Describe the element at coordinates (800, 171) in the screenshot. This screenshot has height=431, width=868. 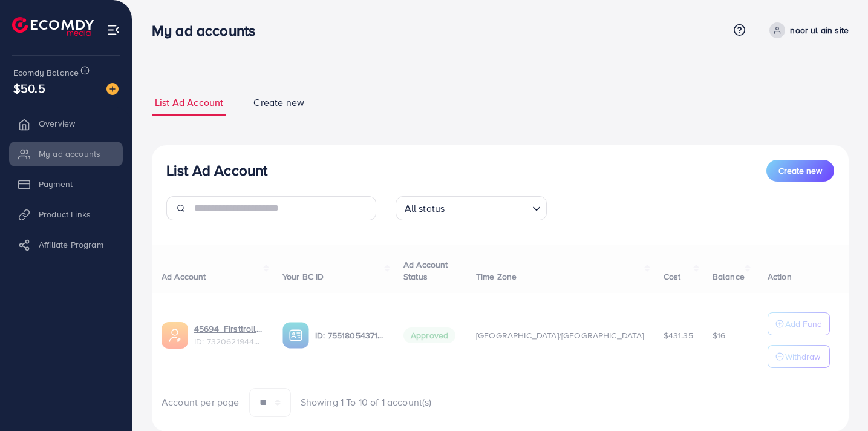
I see `button: Create new` at that location.